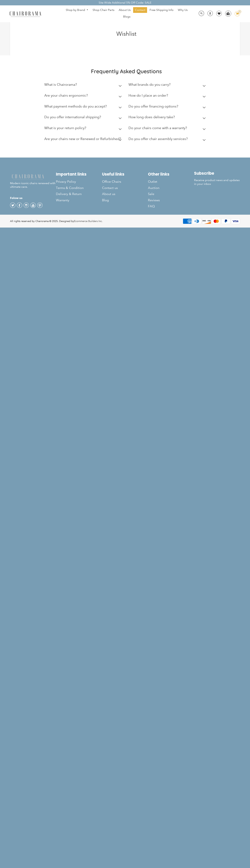 This screenshot has width=250, height=868. Describe the element at coordinates (168, 107) in the screenshot. I see `summary: Do you offer financing options?` at that location.